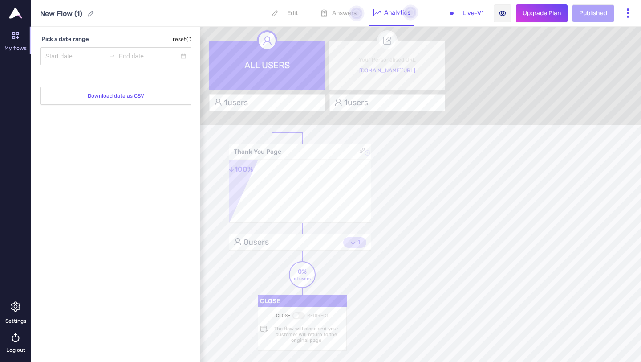 This screenshot has height=362, width=641. What do you see at coordinates (302, 301) in the screenshot?
I see `h4: CLOSE` at bounding box center [302, 301].